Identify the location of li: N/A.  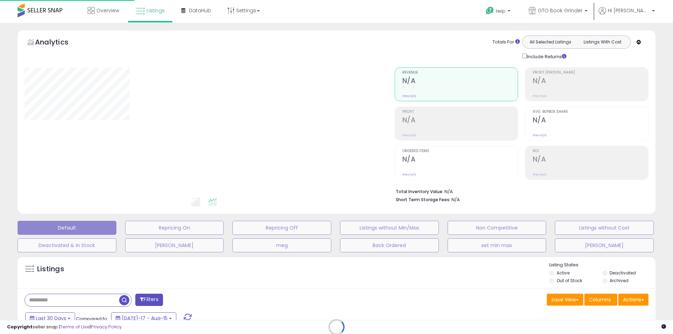
(519, 191).